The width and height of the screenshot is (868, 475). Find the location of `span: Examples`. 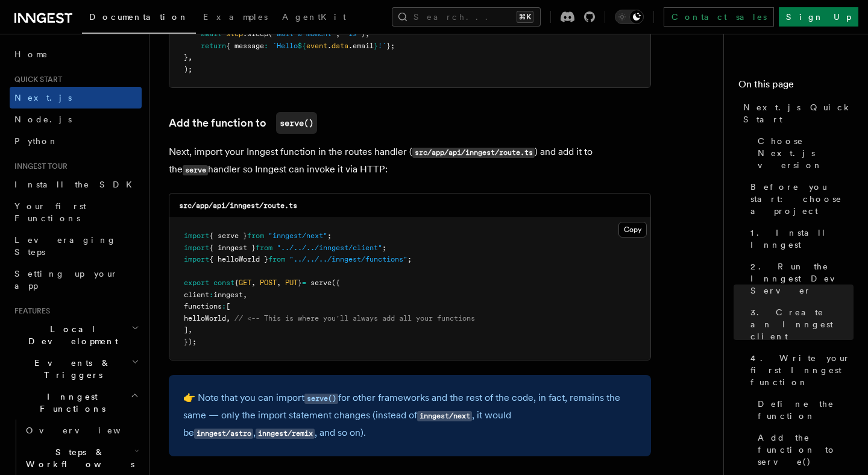

span: Examples is located at coordinates (235, 17).